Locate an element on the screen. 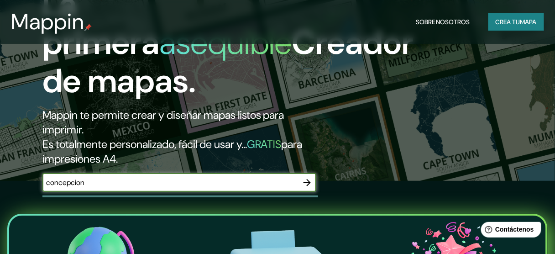 This screenshot has width=555, height=254. font: Crea tu is located at coordinates (508, 22).